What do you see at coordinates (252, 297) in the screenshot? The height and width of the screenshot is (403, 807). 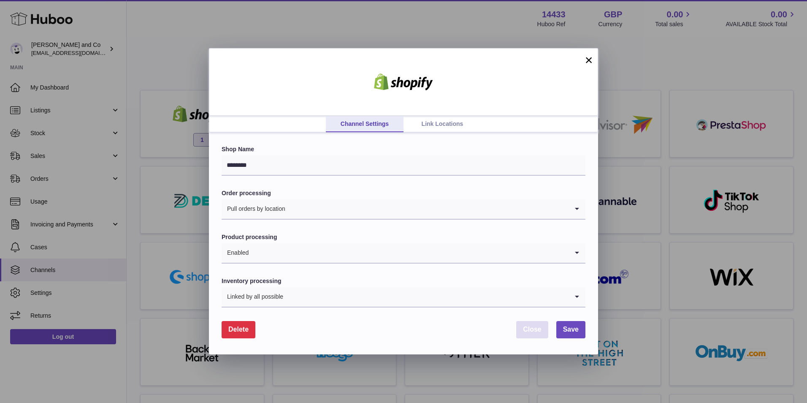 I see `span: Linked by all possible` at bounding box center [252, 297].